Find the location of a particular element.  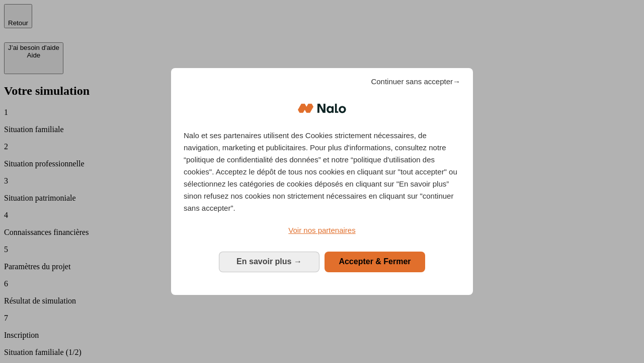

span: Voir nos partenaires is located at coordinates (322, 230).